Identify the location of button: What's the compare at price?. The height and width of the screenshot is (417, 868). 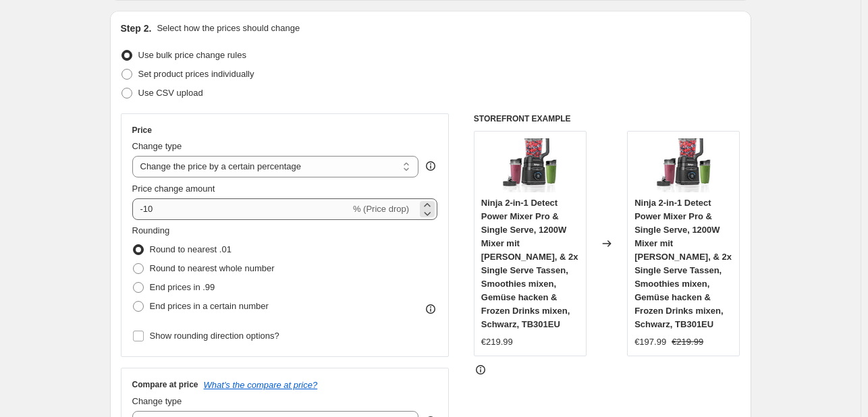
(261, 385).